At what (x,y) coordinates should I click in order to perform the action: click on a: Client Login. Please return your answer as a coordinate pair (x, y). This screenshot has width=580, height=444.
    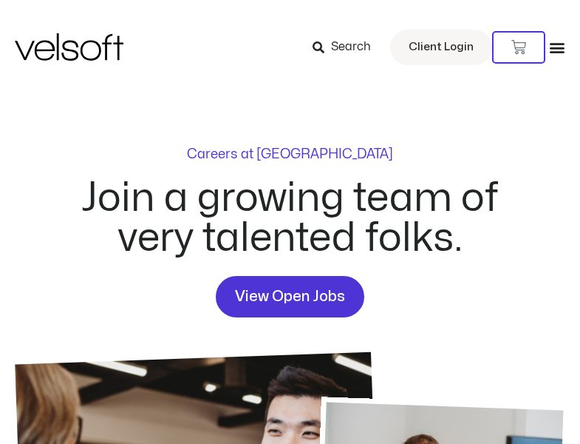
    Looking at the image, I should click on (441, 47).